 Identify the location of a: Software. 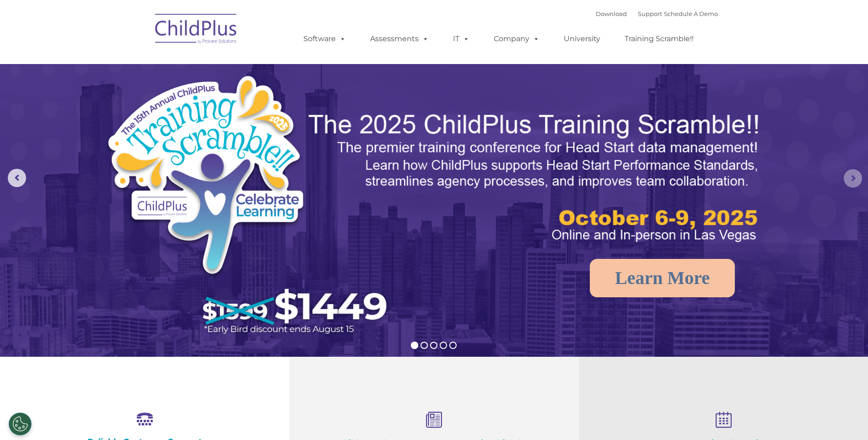
(324, 39).